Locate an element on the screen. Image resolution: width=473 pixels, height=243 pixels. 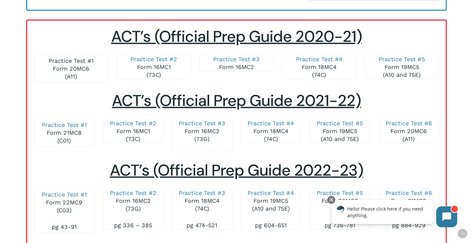
span: ACT’s (Official Prep Guide 2021-22) is located at coordinates (237, 101).